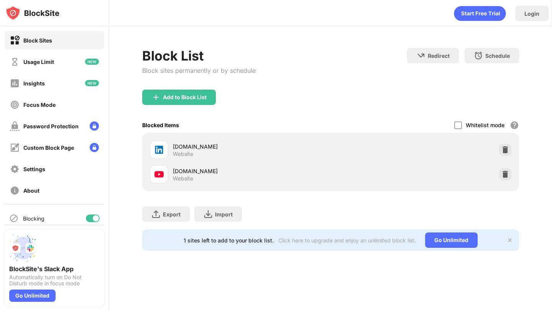 This screenshot has height=311, width=552. Describe the element at coordinates (34, 219) in the screenshot. I see `div: Blocking` at that location.